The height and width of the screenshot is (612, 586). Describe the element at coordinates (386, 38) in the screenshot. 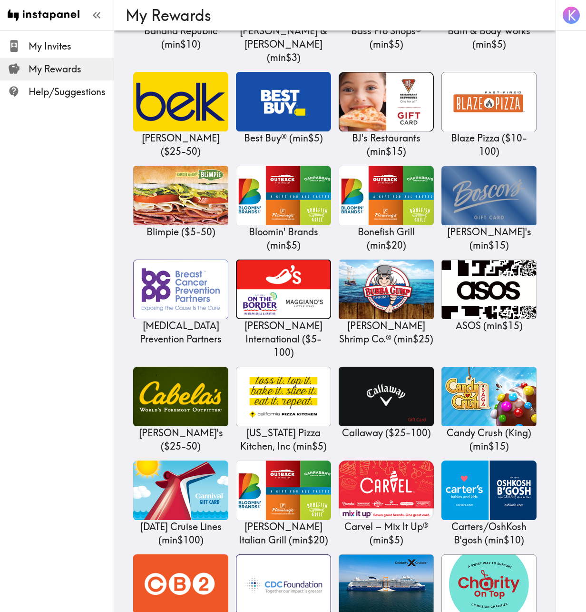

I see `p: Bass Pro Shops® ( min $5 )` at that location.